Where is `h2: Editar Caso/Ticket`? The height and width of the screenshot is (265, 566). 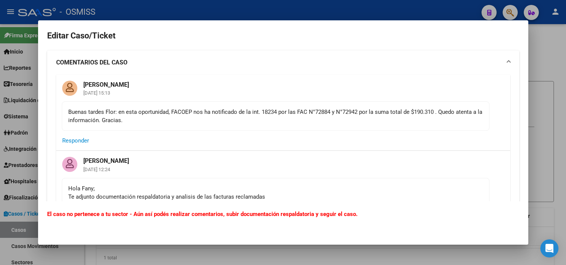
h2: Editar Caso/Ticket is located at coordinates (283, 36).